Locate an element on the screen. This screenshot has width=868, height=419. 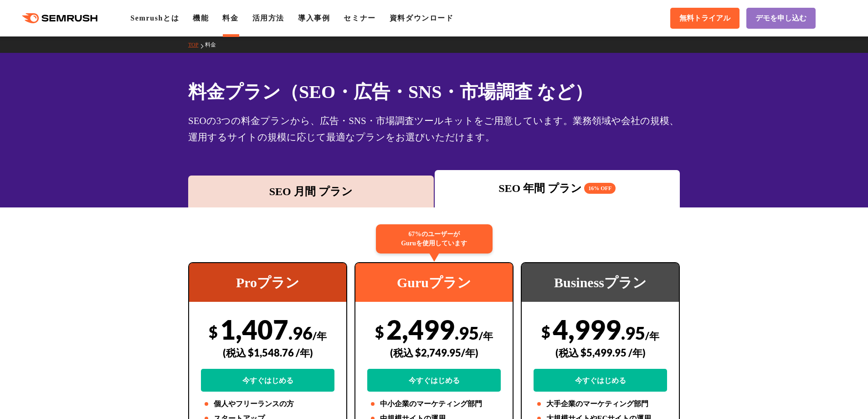
li: 個人やフリーランスの方 is located at coordinates (267, 404).